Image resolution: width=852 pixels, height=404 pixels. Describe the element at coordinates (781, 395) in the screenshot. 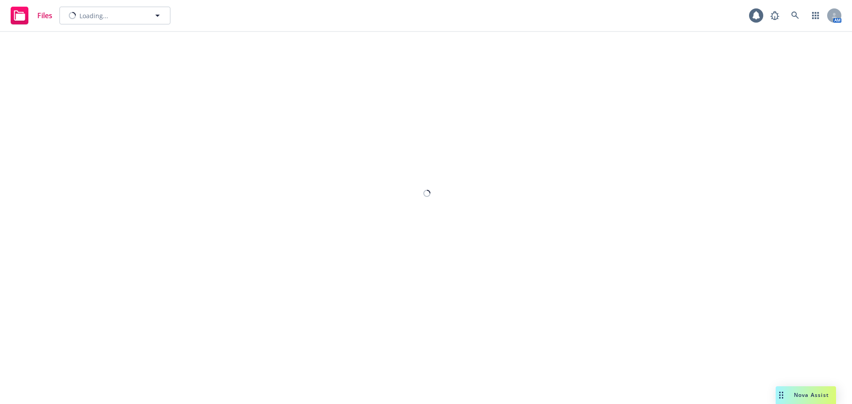

I see `div: Drag to move` at that location.